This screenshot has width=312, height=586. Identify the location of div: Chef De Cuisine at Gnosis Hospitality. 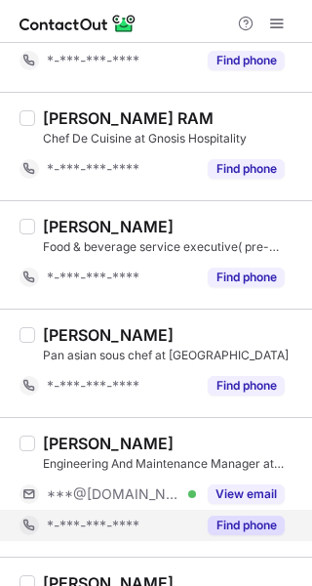
(172, 139).